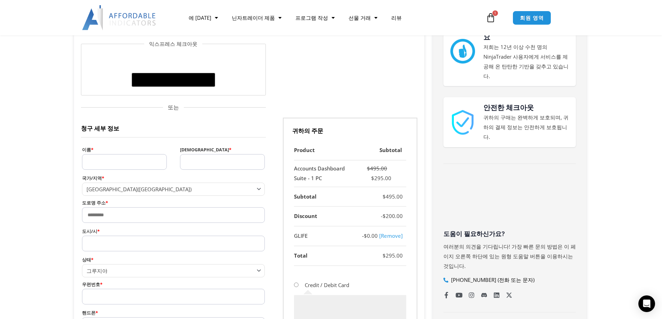 This screenshot has height=319, width=662. Describe the element at coordinates (300, 256) in the screenshot. I see `strong: Total` at that location.